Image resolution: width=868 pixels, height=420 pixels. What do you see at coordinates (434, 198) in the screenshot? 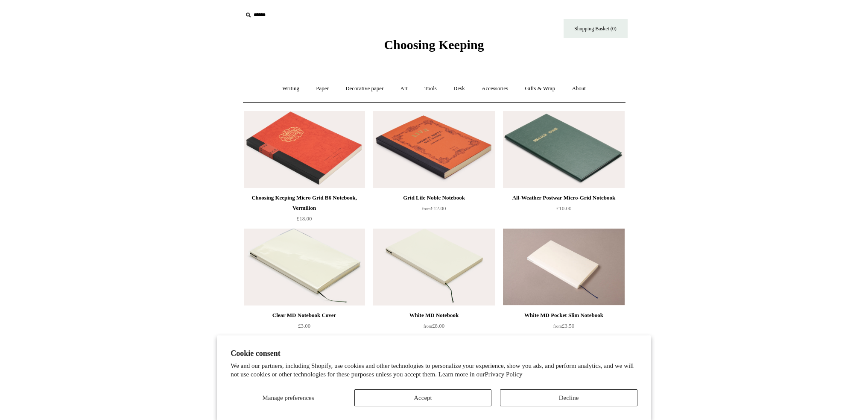
I see `div: Grid Life Noble Notebook` at bounding box center [434, 198].